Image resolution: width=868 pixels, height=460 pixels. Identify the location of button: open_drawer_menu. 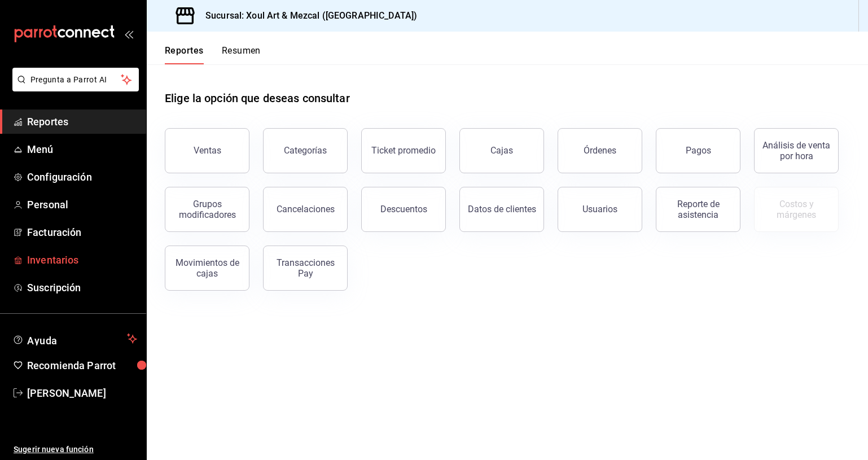
(129, 34).